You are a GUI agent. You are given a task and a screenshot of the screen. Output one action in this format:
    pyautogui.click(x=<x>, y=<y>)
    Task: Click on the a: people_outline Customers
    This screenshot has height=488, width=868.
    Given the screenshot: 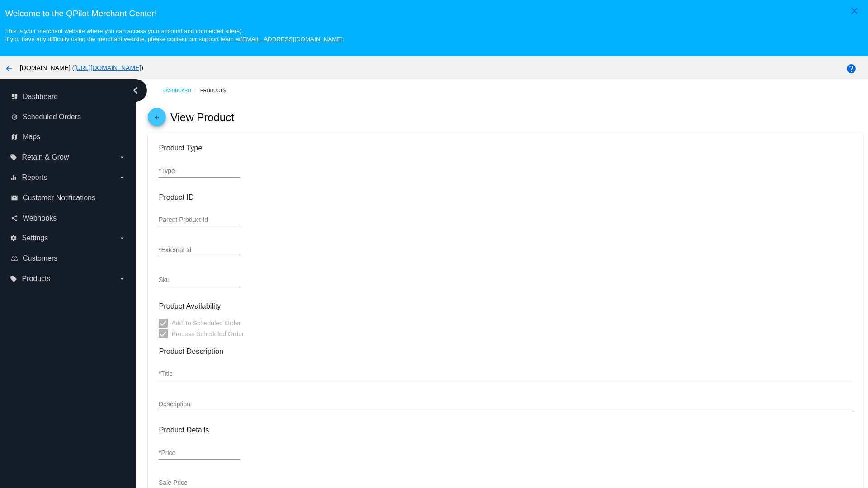 What is the action you would take?
    pyautogui.click(x=69, y=258)
    